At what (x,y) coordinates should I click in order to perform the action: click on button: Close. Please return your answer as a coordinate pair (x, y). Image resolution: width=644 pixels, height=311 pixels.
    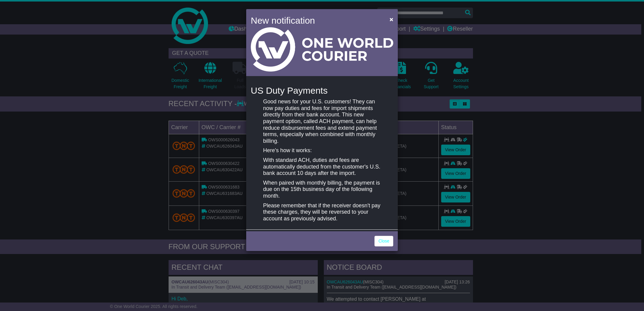
    Looking at the image, I should click on (391, 19).